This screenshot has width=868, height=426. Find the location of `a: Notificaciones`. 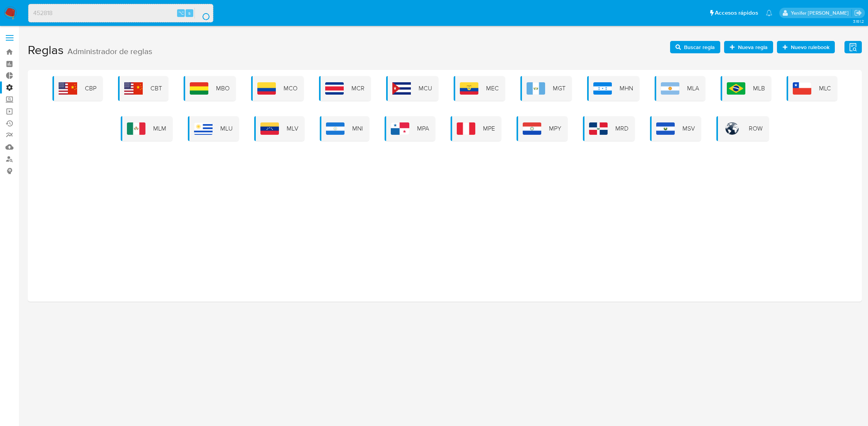

a: Notificaciones is located at coordinates (769, 13).